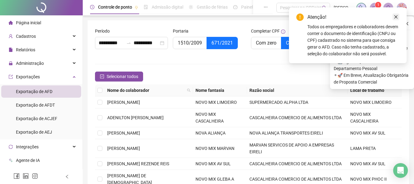 This screenshot has width=414, height=184. What do you see at coordinates (146, 7) in the screenshot?
I see `span: file-done` at bounding box center [146, 7].